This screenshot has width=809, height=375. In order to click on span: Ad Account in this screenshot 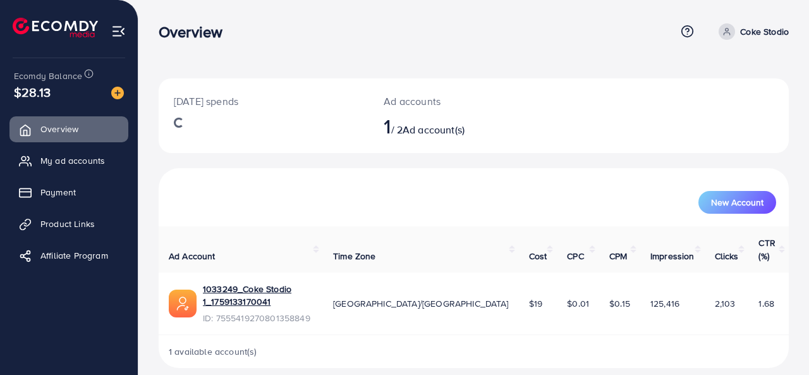, I will do `click(192, 256)`.